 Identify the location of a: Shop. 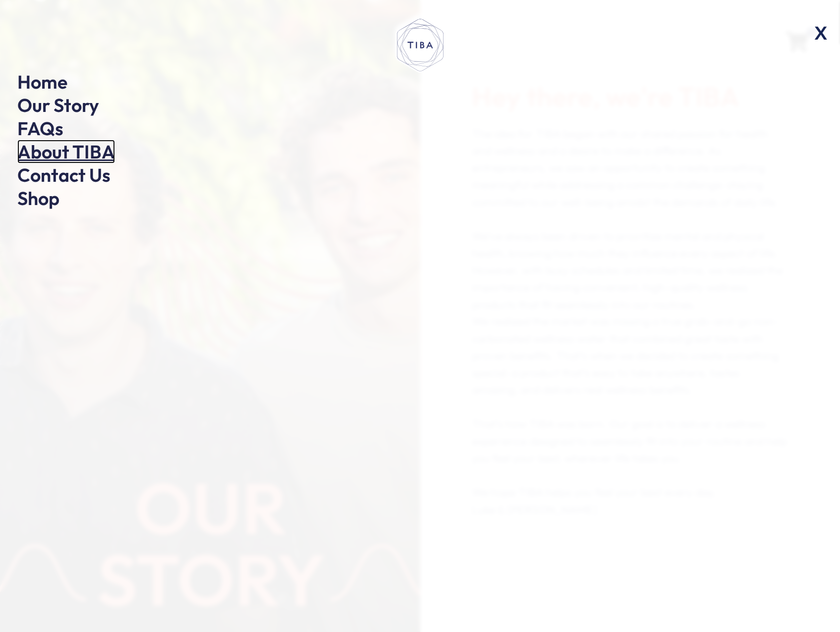
(39, 198).